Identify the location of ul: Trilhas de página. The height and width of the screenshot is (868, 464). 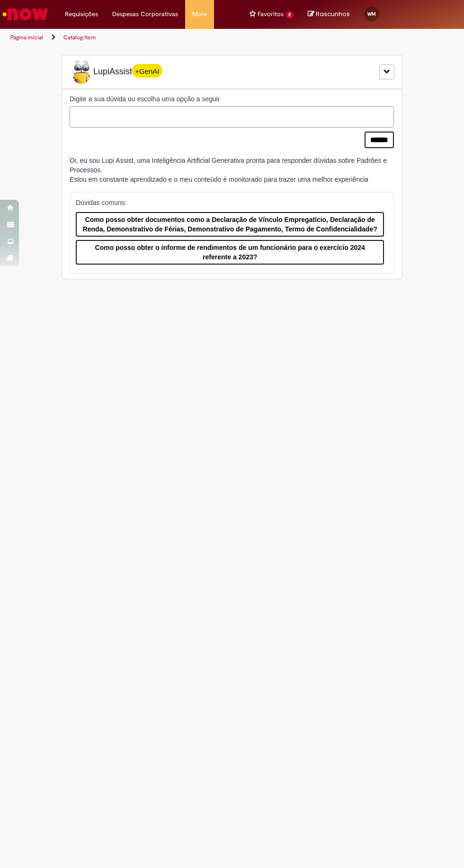
(116, 37).